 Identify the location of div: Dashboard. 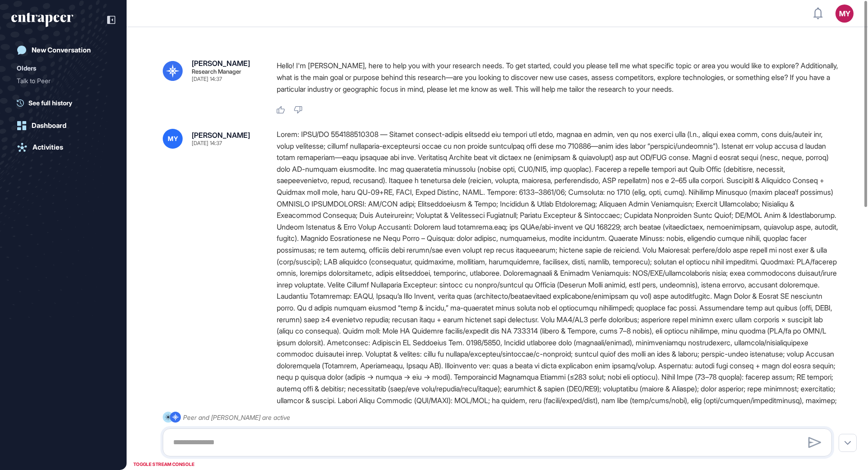
(49, 126).